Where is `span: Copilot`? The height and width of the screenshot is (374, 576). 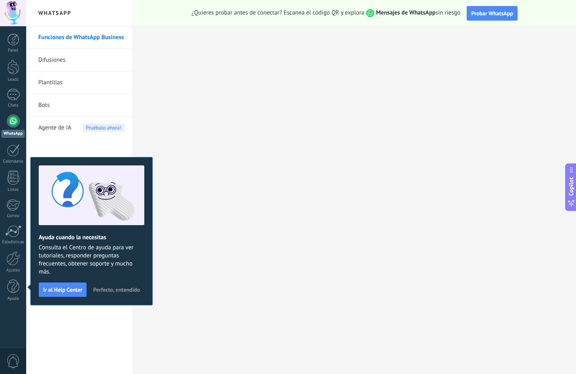
span: Copilot is located at coordinates (571, 186).